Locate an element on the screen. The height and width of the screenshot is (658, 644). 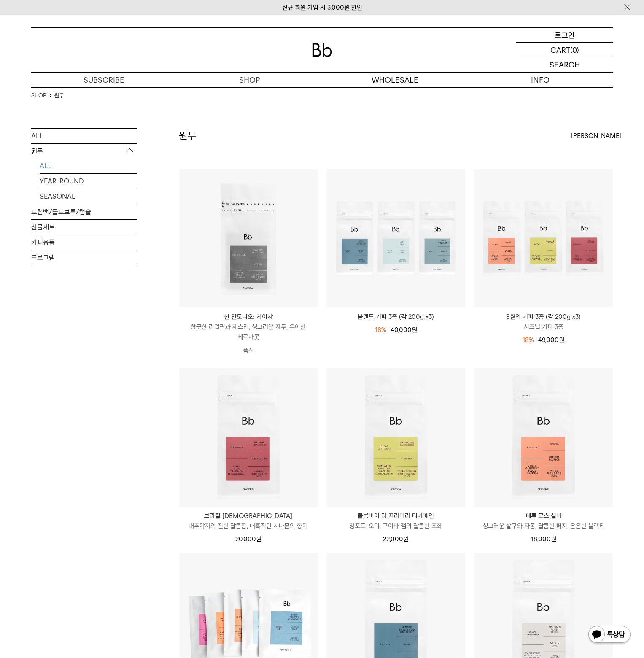
a: 산 안토니오: 게이샤 향긋한 라일락과 재스민, 싱그러운 자두, 우아한 베르가못 is located at coordinates (248, 327).